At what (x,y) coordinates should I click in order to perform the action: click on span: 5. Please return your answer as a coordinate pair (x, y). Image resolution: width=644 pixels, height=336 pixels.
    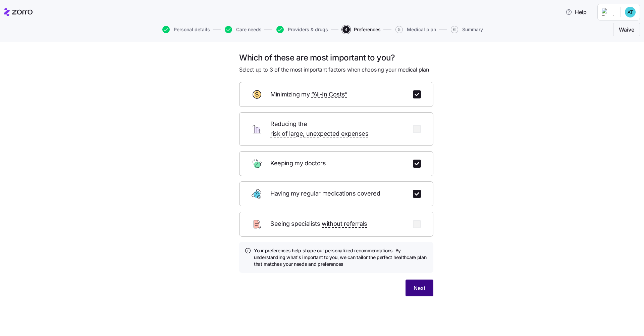
    Looking at the image, I should click on (399, 29).